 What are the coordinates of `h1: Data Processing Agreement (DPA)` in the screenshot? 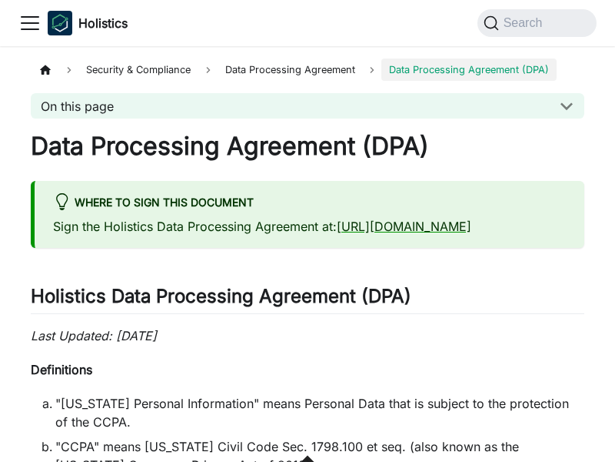 It's located at (308, 146).